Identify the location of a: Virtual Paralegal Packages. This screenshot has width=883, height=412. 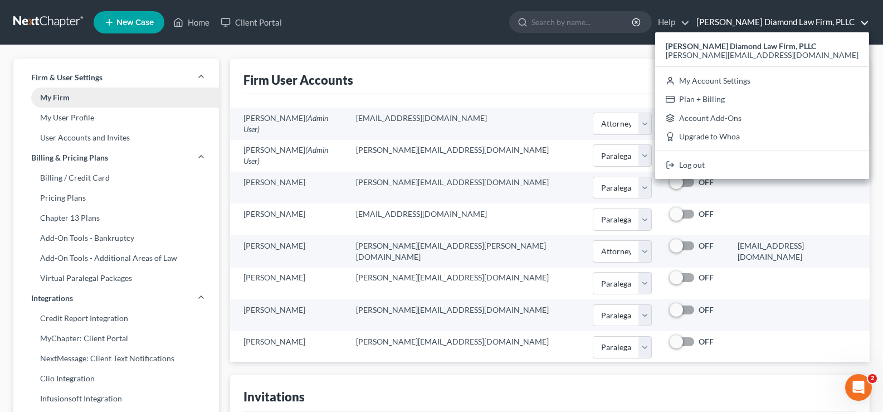
(116, 278).